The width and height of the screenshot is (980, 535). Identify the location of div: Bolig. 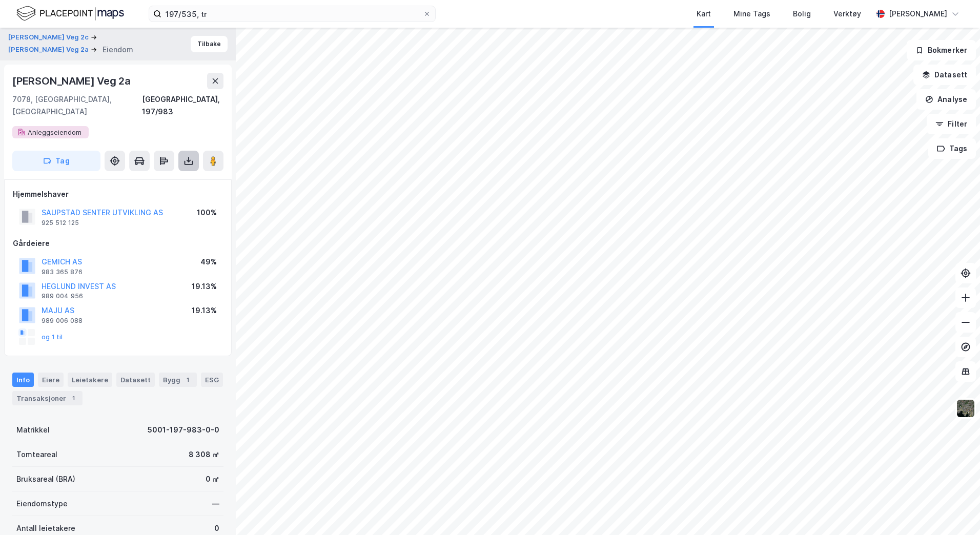
(801, 14).